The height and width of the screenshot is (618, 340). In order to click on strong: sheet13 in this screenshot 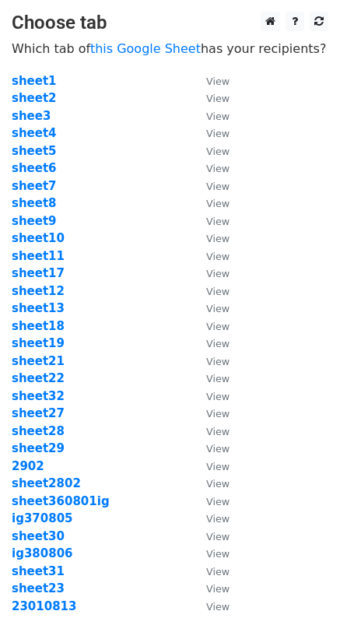, I will do `click(38, 308)`.